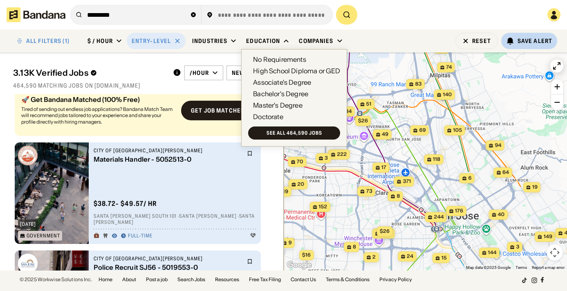 The width and height of the screenshot is (567, 291). Describe the element at coordinates (268, 117) in the screenshot. I see `div: Doctorate` at that location.